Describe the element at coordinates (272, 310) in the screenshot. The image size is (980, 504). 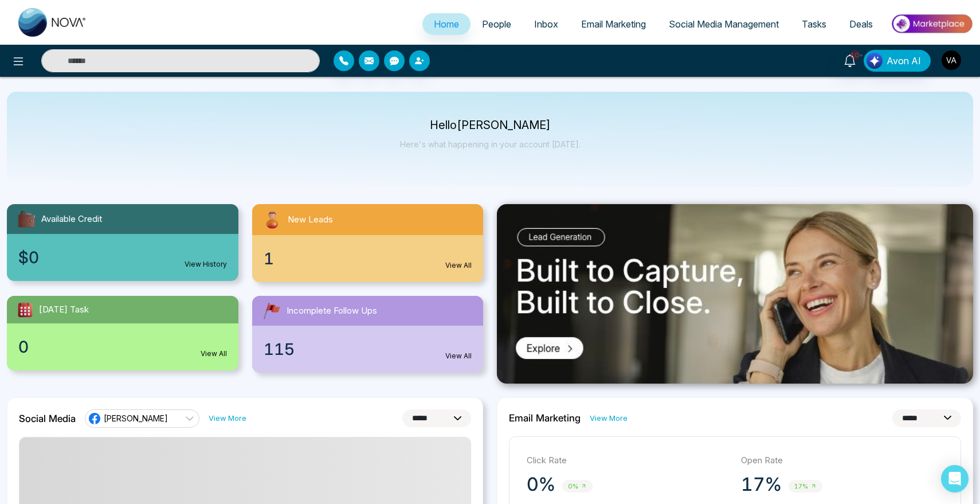
I see `img: followUps.svg` at that location.